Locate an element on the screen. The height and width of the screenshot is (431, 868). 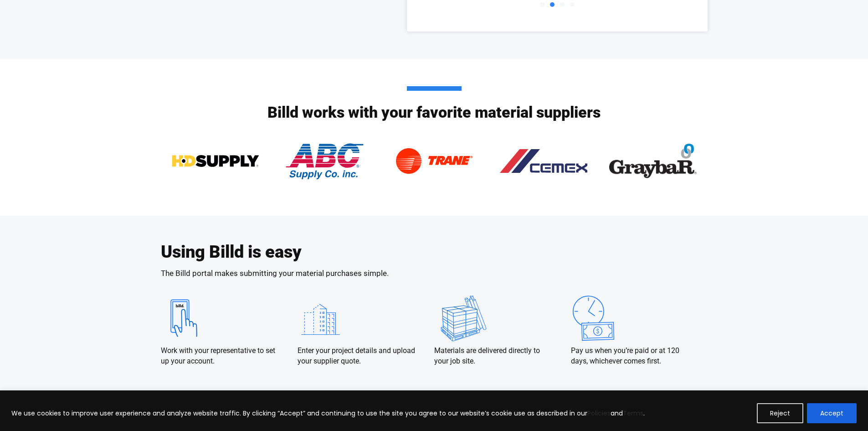
p: The Billd portal makes submitting your material purchases simple. is located at coordinates (275, 273).